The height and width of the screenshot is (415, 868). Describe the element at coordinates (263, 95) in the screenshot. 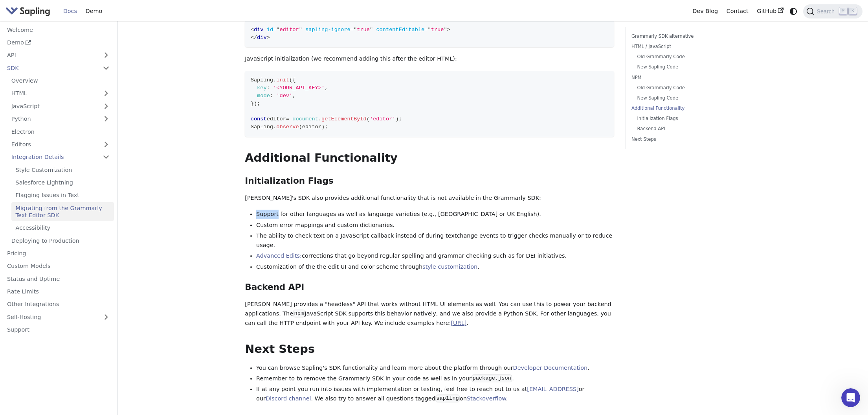

I see `span: mode` at that location.